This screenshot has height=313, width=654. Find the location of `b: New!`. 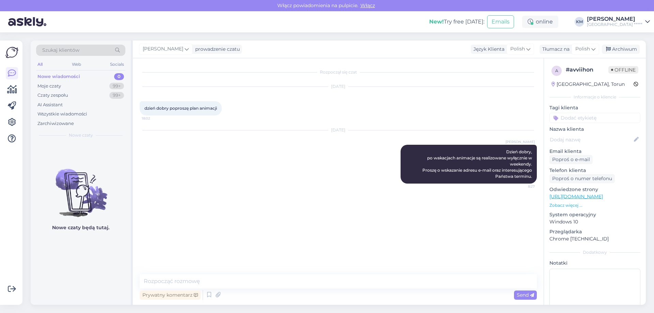

b: New! is located at coordinates (436, 21).